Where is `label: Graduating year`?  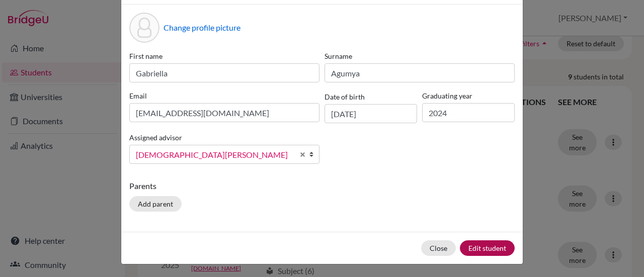 label: Graduating year is located at coordinates (468, 95).